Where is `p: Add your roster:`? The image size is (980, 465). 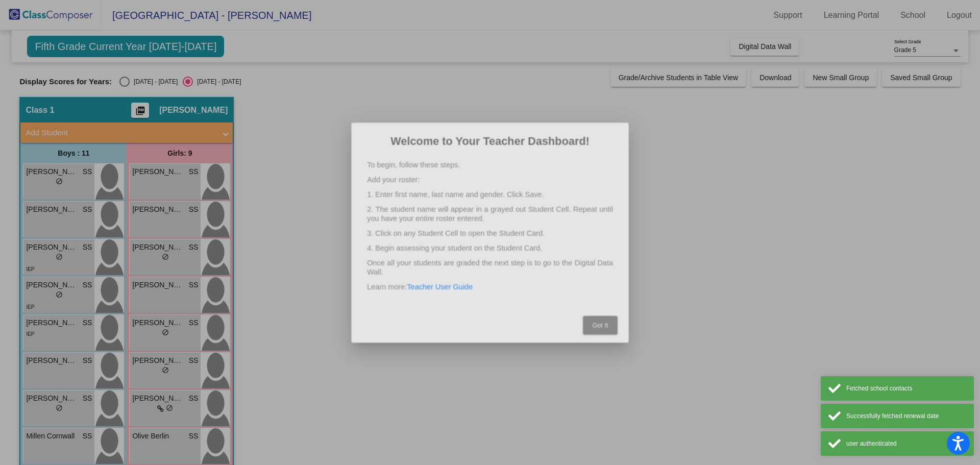
p: Add your roster: is located at coordinates (490, 174).